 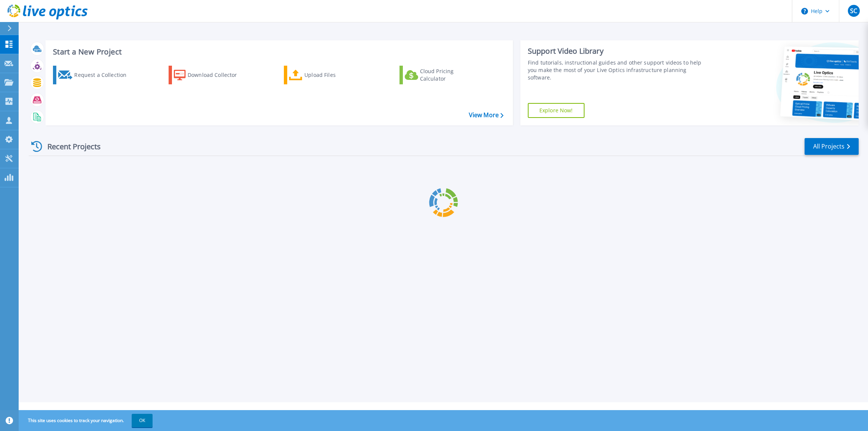 What do you see at coordinates (853, 11) in the screenshot?
I see `span: SC` at bounding box center [853, 11].